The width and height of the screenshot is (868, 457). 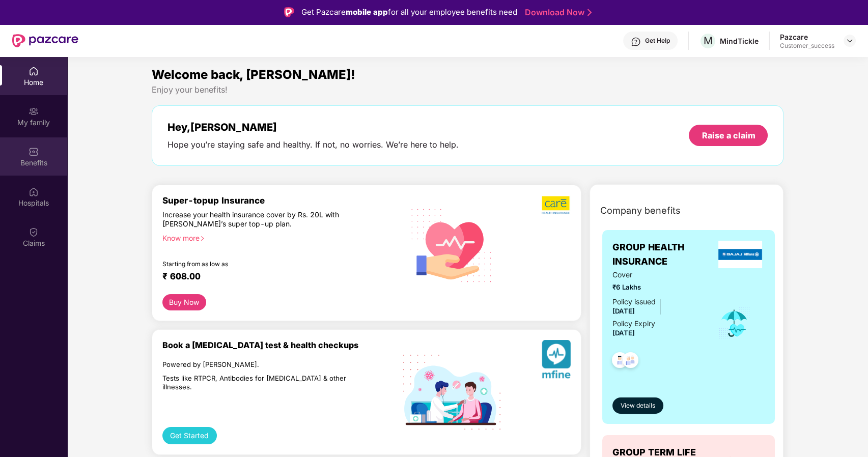 What do you see at coordinates (34, 192) in the screenshot?
I see `img: svg+xml;base64,PHN2ZyBpZD0iSG9zcGl0YWxzIiB4bWxucz0iaHR0cDovL3d3dy53My5vcmcvMjAwMC9zdmciIHdpZHRoPS...` at bounding box center [34, 192].